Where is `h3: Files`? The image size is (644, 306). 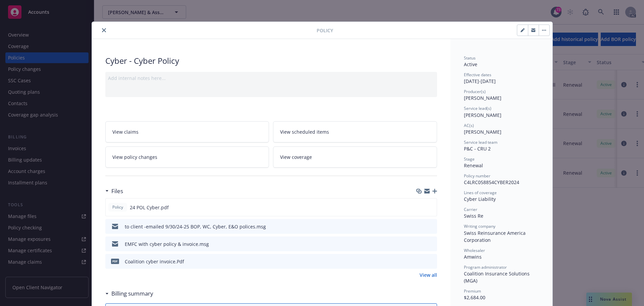 h3: Files is located at coordinates (117, 191).